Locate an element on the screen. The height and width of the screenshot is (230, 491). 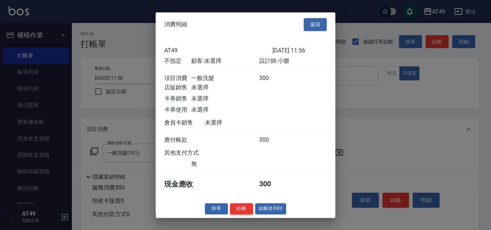
div: 卡券銷售 is located at coordinates (178, 99).